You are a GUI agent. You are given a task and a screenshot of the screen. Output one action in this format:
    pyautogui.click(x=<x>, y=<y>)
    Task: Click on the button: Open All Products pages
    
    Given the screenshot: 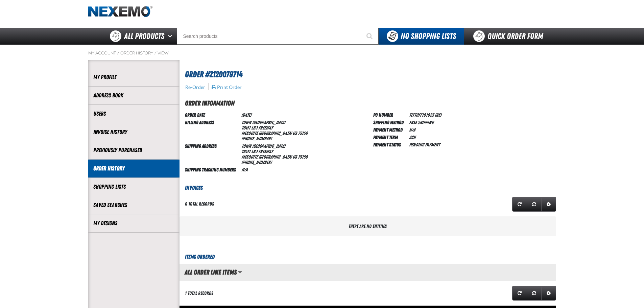 What is the action you would take?
    pyautogui.click(x=171, y=36)
    